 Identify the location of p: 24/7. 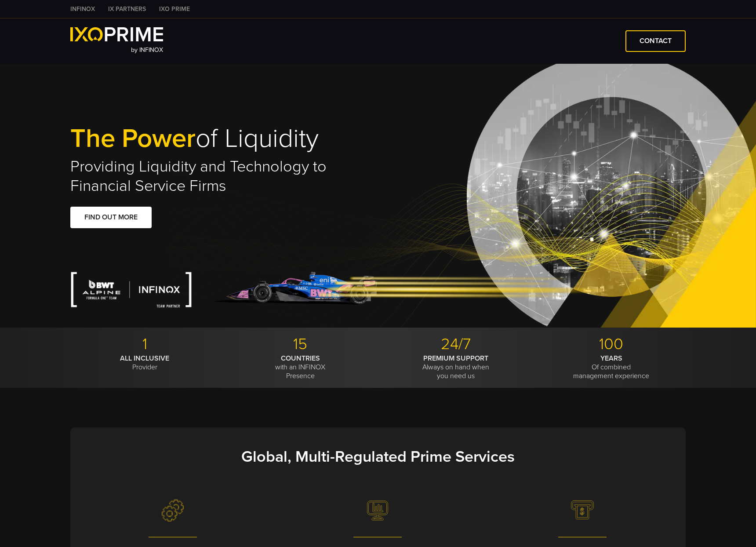
(455, 345).